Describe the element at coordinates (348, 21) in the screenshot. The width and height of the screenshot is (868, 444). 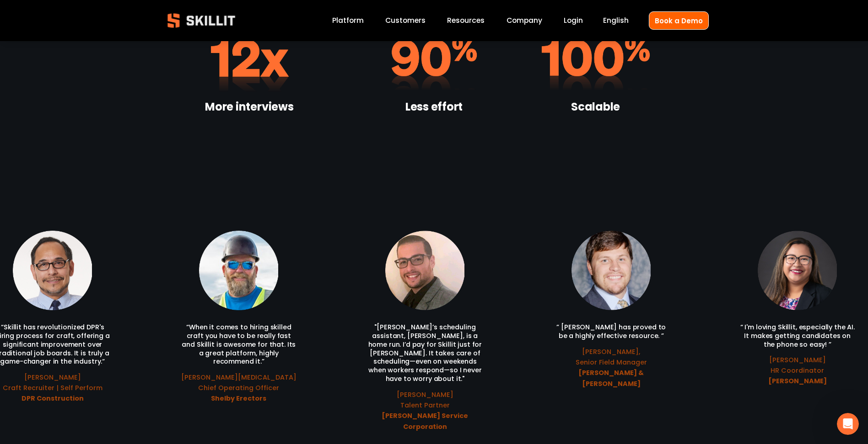
I see `a: Platform` at that location.